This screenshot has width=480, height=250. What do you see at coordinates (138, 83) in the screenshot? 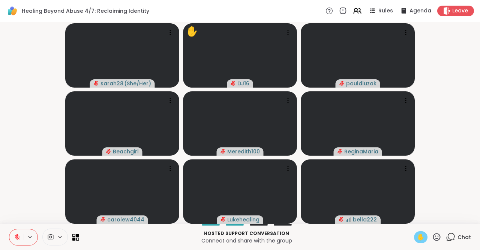
I see `span: ( She/Her )` at bounding box center [138, 83].